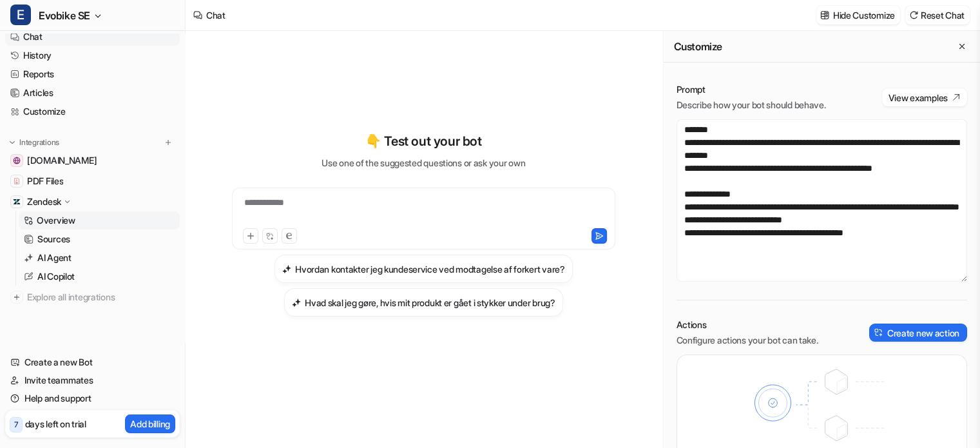 This screenshot has height=448, width=980. What do you see at coordinates (423, 302) in the screenshot?
I see `button: Hvad skal jeg gøre, hvis mit produkt er gået i stykker under brug?Hvad skal jeg gøre, hvis mit pr...` at bounding box center [423, 302].